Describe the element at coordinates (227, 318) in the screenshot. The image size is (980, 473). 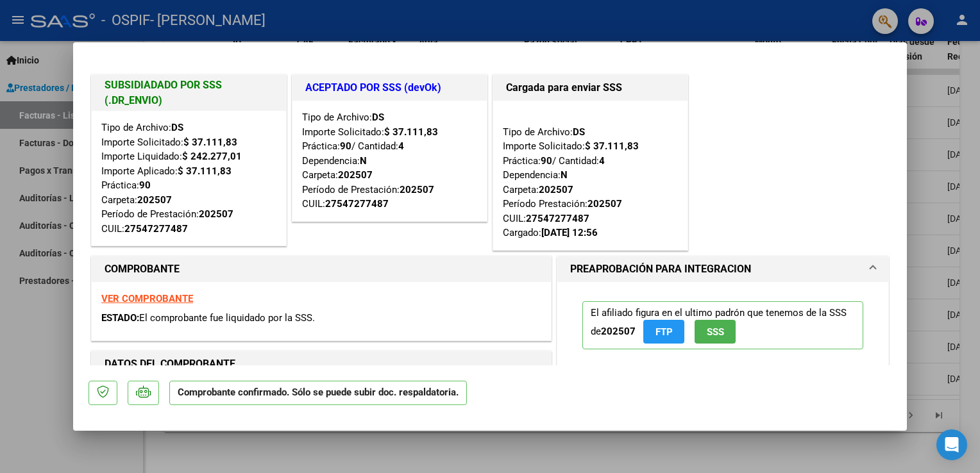
I see `span: El comprobante fue liquidado por la SSS.` at that location.